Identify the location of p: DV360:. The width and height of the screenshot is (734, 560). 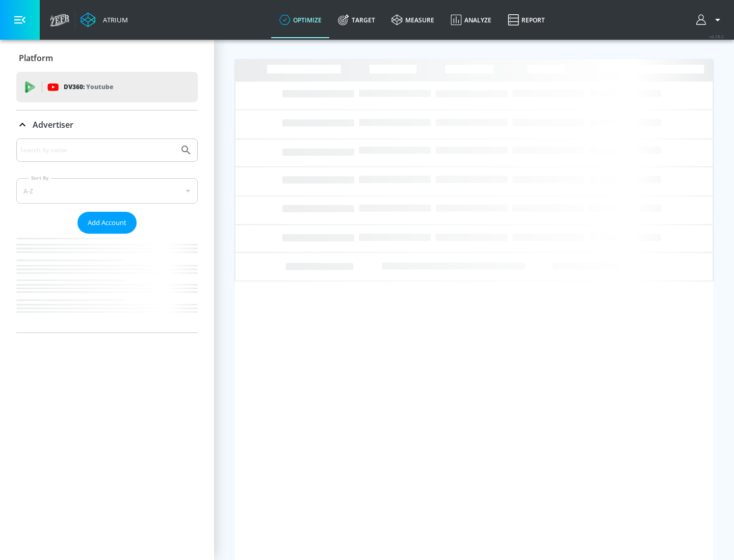
(89, 87).